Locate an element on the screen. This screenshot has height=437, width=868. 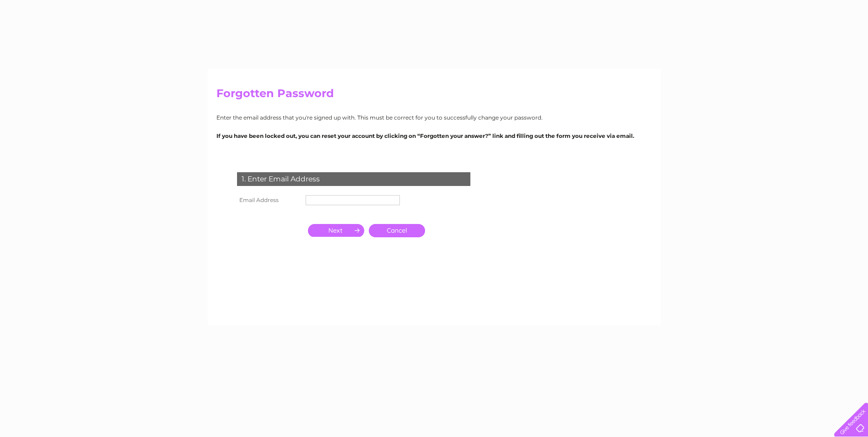
p: Enter the email address that you're signed up with. This must be correct for you to successfully ... is located at coordinates (434, 117).